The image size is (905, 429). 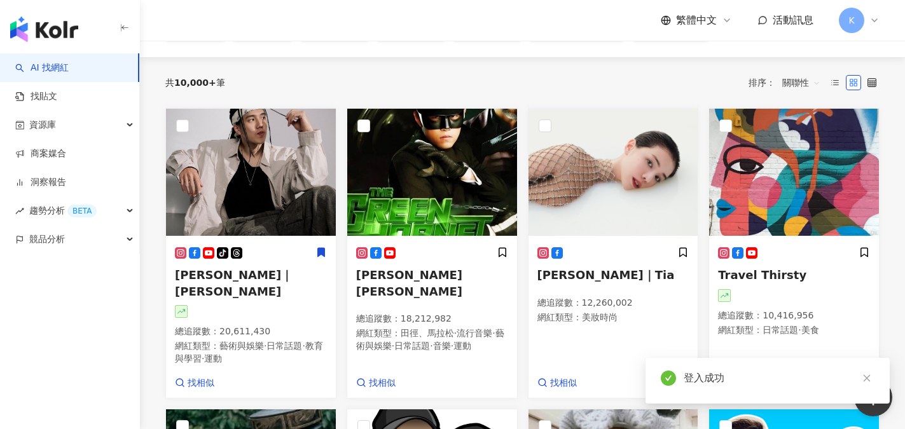 I want to click on p: 總追蹤數 ： 18,212,982, so click(x=432, y=319).